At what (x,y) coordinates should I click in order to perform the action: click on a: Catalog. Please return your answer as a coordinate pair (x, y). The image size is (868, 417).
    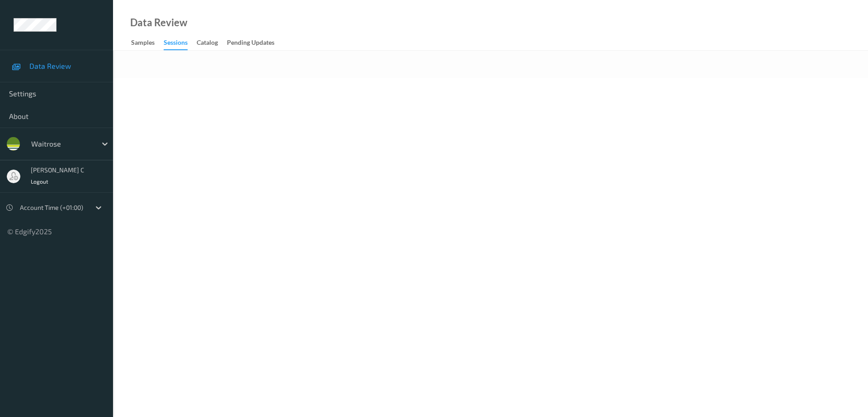
    Looking at the image, I should click on (212, 43).